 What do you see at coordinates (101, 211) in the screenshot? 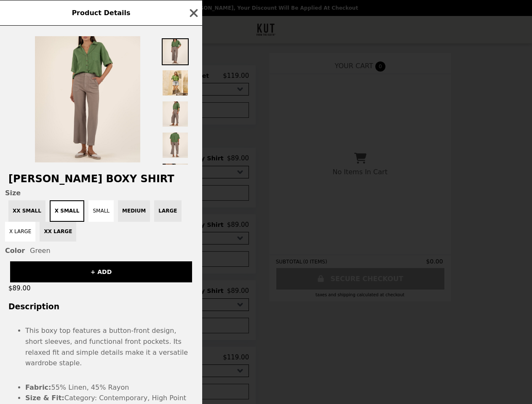
I see `button: SMALL` at bounding box center [101, 211].